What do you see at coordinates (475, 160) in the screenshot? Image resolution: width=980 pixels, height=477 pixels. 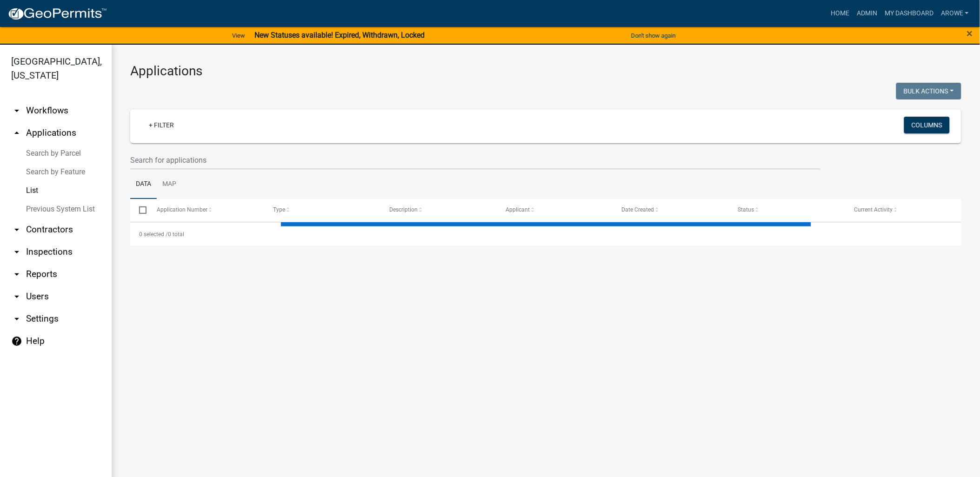 I see `input: Search for applications` at bounding box center [475, 160].